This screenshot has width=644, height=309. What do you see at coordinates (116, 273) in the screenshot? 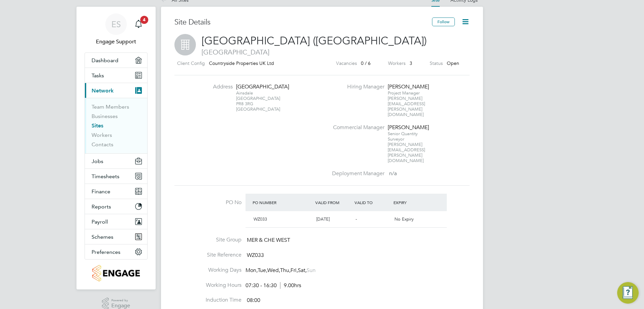
I see `a: Go to home page` at bounding box center [116, 273].